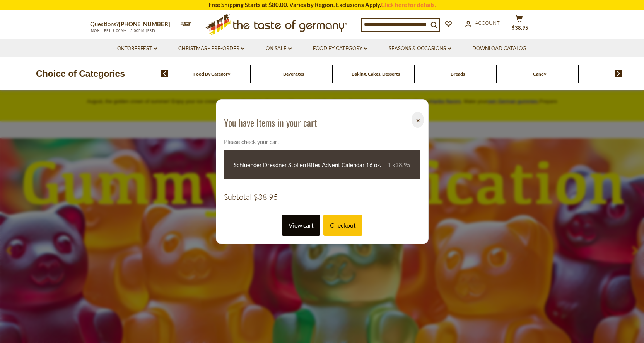 This screenshot has height=343, width=644. I want to click on a: Click here for details., so click(409, 5).